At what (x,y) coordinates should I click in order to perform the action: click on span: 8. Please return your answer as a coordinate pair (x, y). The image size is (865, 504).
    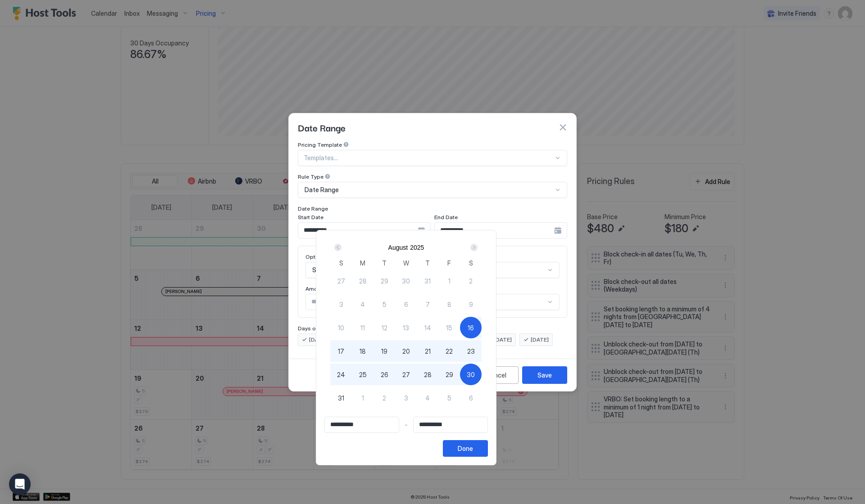
    Looking at the image, I should click on (450, 305).